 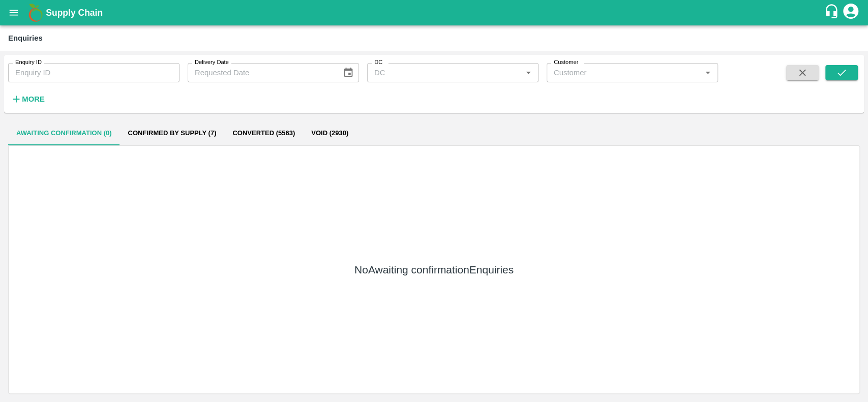 I want to click on label: Delivery Date, so click(x=211, y=63).